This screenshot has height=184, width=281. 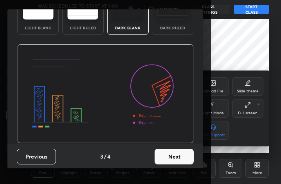 I want to click on div: Light Blank, so click(x=38, y=28).